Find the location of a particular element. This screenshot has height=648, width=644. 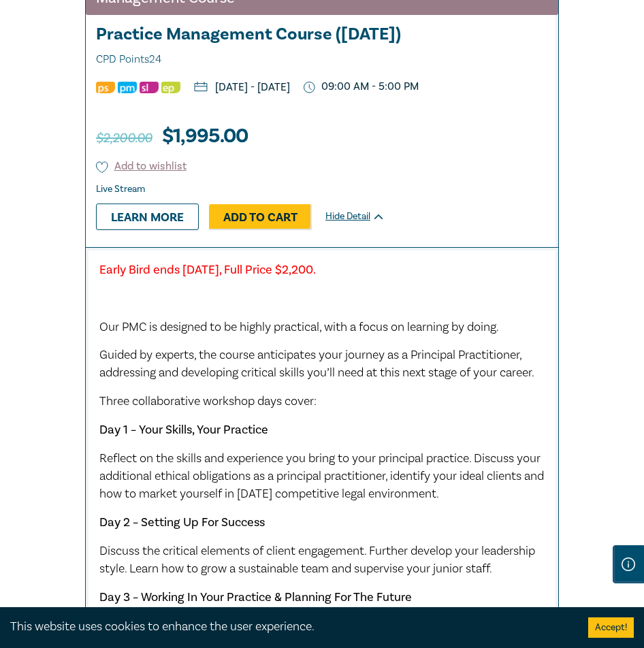

button: Add to wishlist is located at coordinates (141, 166).